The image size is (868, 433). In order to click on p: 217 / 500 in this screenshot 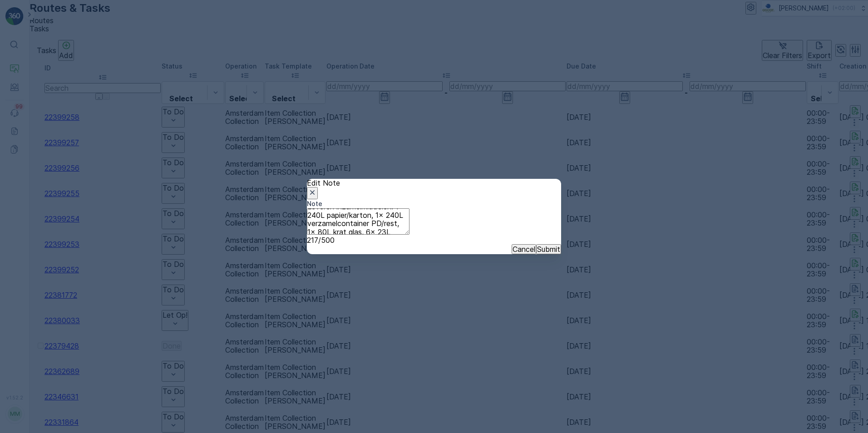, I will do `click(434, 240)`.